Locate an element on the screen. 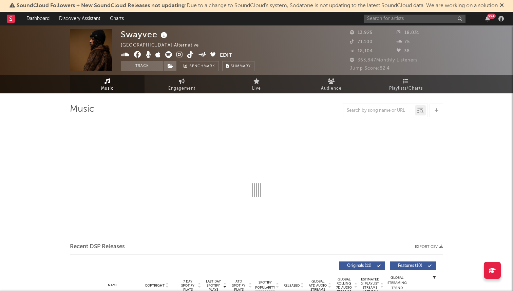 The image size is (513, 291). button: 99+ is located at coordinates (488, 19).